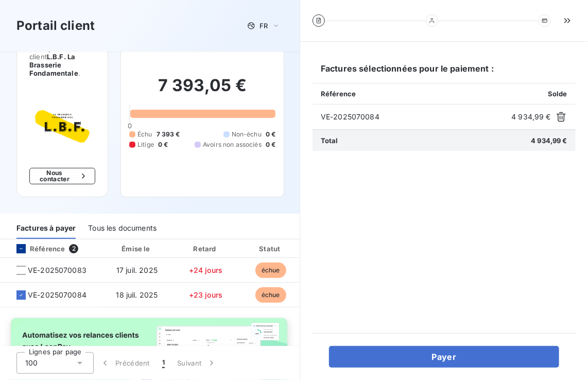  Describe the element at coordinates (247, 135) in the screenshot. I see `span: Non-échu` at that location.